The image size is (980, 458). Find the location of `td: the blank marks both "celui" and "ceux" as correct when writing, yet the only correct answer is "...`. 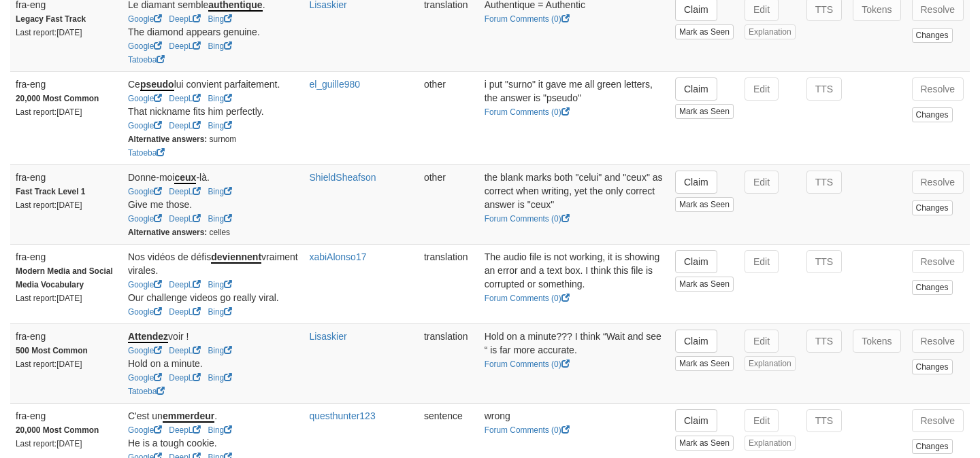

td: the blank marks both "celui" and "ceux" as correct when writing, yet the only correct answer is "... is located at coordinates (575, 204).